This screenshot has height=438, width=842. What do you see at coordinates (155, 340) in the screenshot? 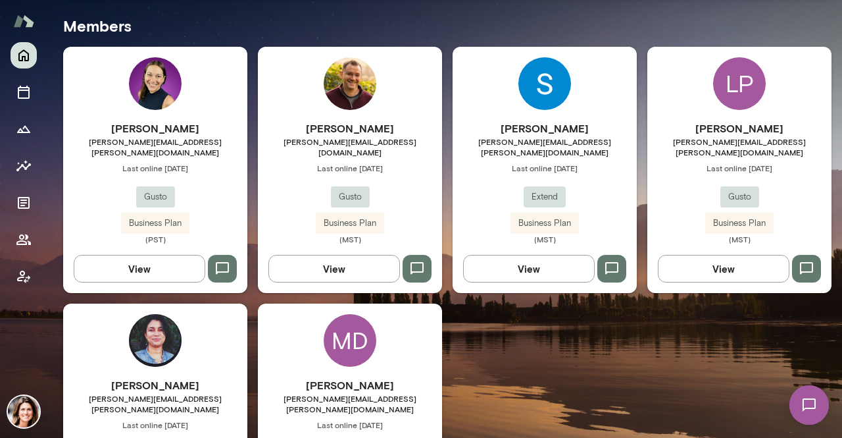
I see `img: Lorena Morel Diaz` at bounding box center [155, 340].